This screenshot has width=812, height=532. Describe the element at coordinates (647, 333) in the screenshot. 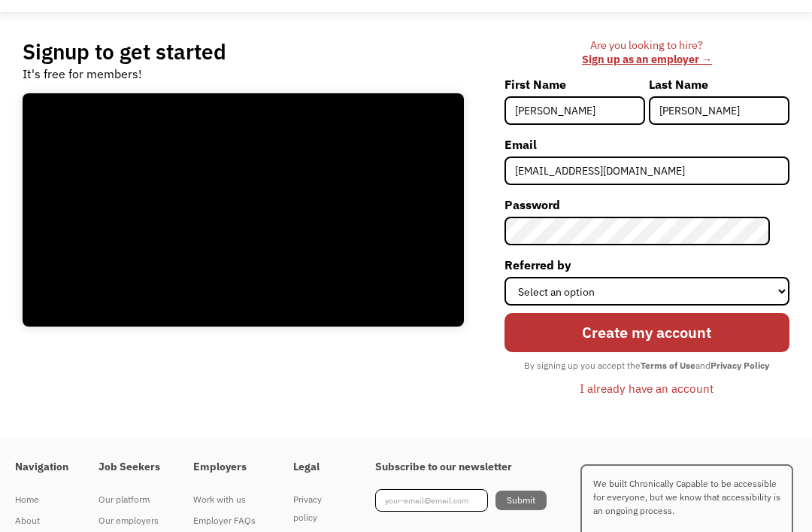

I see `input: Create my account` at that location.